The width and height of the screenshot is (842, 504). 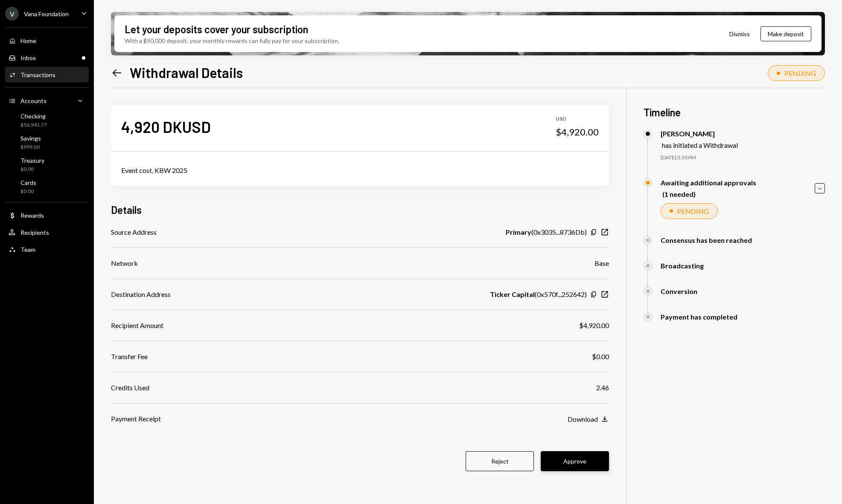 I want to click on div: Recipient Amount, so click(x=137, y=326).